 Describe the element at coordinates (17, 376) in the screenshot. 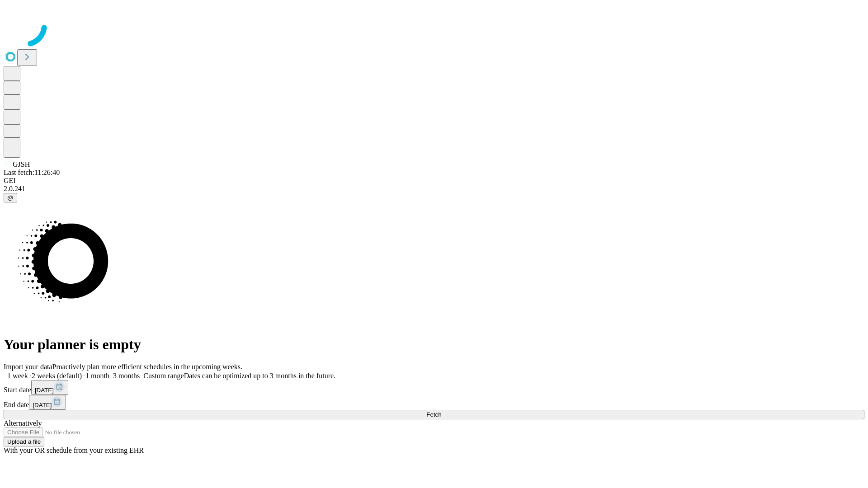

I see `span: 1 week` at that location.